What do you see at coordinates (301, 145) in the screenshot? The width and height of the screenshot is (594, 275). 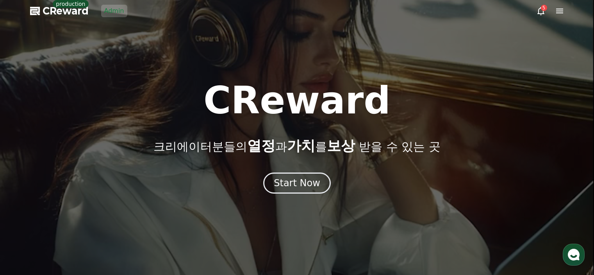 I see `span: 가치` at bounding box center [301, 145].